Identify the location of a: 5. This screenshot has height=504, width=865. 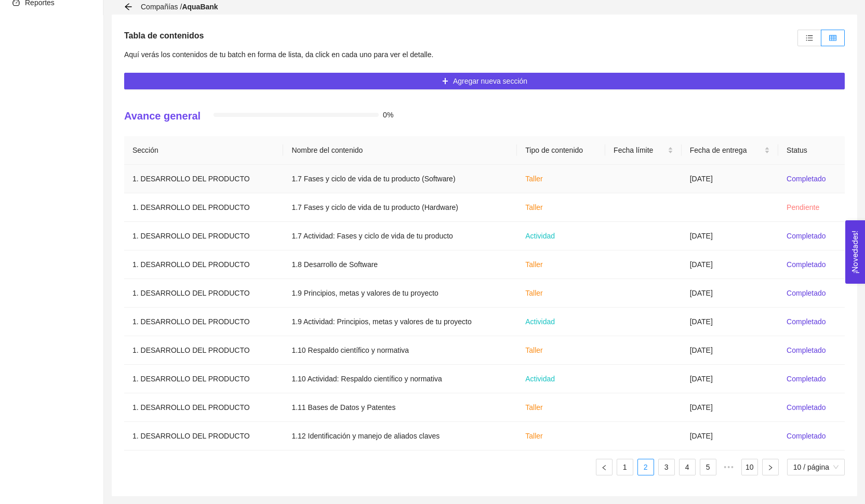
(708, 467).